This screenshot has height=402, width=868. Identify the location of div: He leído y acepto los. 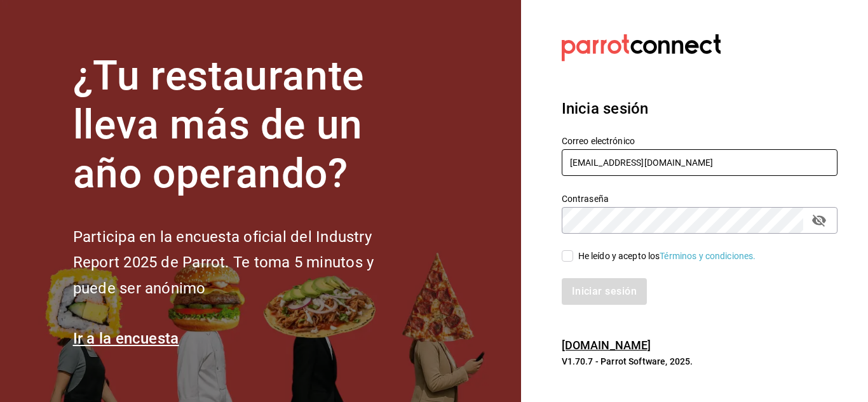
(667, 256).